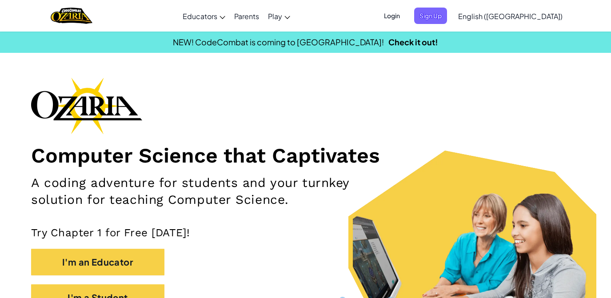  What do you see at coordinates (430, 16) in the screenshot?
I see `button: Sign Up` at bounding box center [430, 16].